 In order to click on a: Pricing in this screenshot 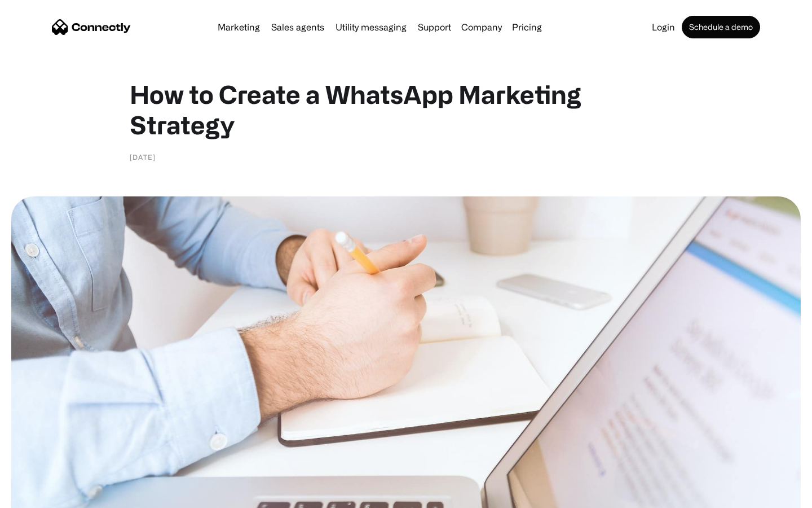, I will do `click(527, 27)`.